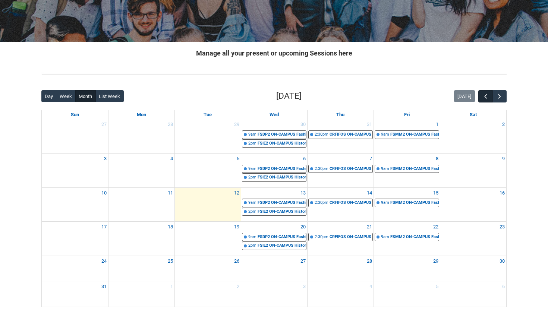  Describe the element at coordinates (437, 159) in the screenshot. I see `a: Go to August 8, 2025` at that location.